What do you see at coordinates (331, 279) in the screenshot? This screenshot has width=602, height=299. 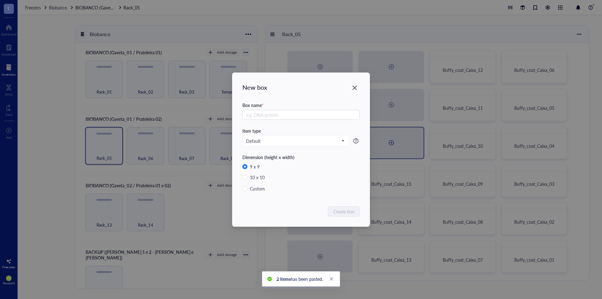 I see `span: close` at bounding box center [331, 279].